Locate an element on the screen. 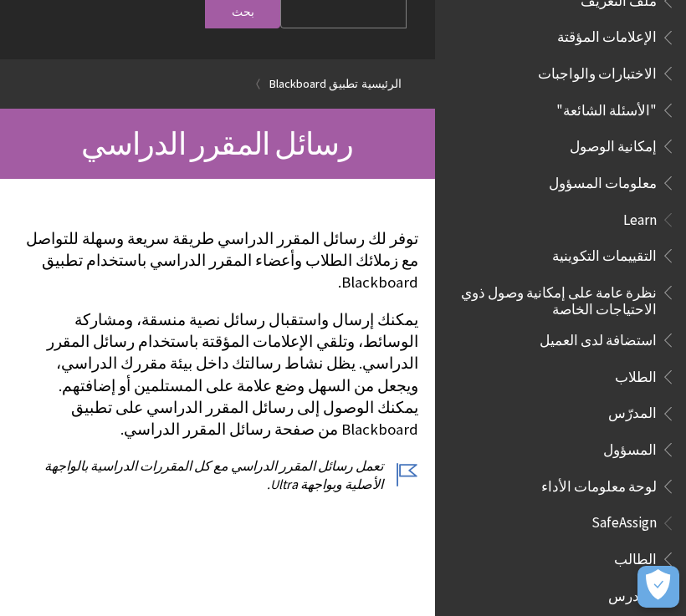 The width and height of the screenshot is (686, 616). span: المدرس is located at coordinates (633, 592).